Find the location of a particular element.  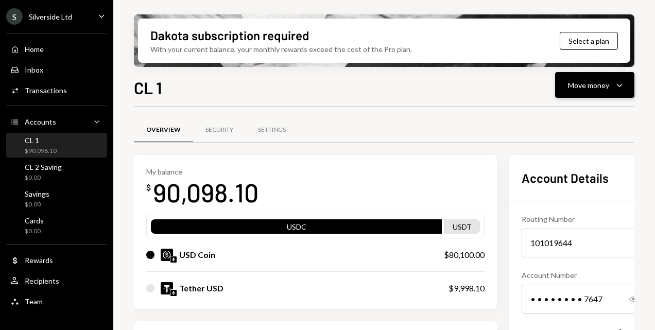

div: USDT is located at coordinates (462, 229).